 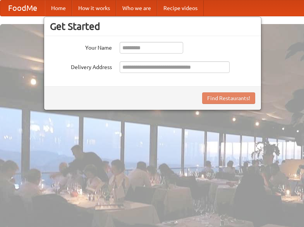 I want to click on a: FoodMe, so click(x=22, y=8).